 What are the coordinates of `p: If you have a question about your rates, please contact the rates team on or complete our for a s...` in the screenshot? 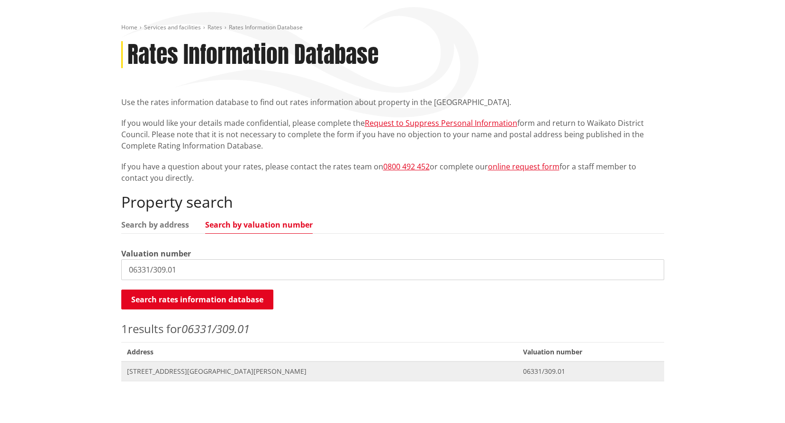 It's located at (393, 172).